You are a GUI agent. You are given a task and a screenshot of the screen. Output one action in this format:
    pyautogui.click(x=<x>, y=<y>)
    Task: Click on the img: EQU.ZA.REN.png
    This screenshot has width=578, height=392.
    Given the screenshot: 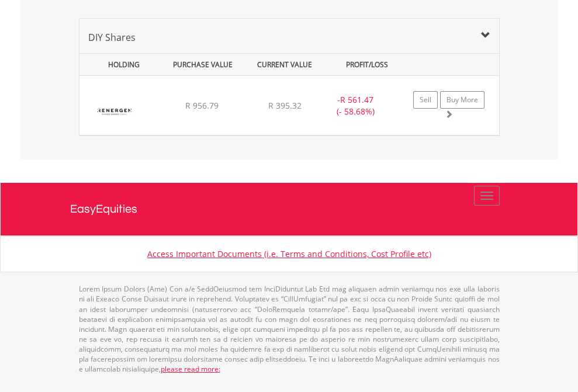 What is the action you would take?
    pyautogui.click(x=115, y=111)
    